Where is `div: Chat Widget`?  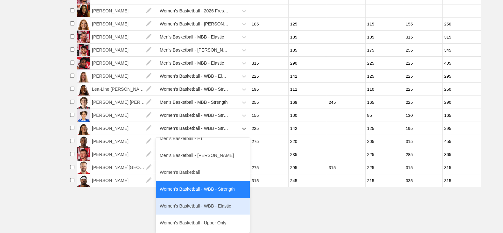 div: Chat Widget is located at coordinates (487, 218).